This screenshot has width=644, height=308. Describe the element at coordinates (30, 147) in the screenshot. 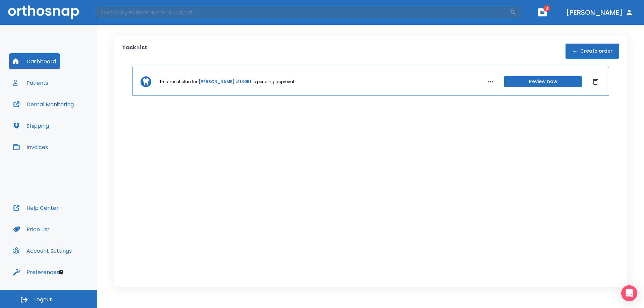

I see `a: Invoices` at that location.